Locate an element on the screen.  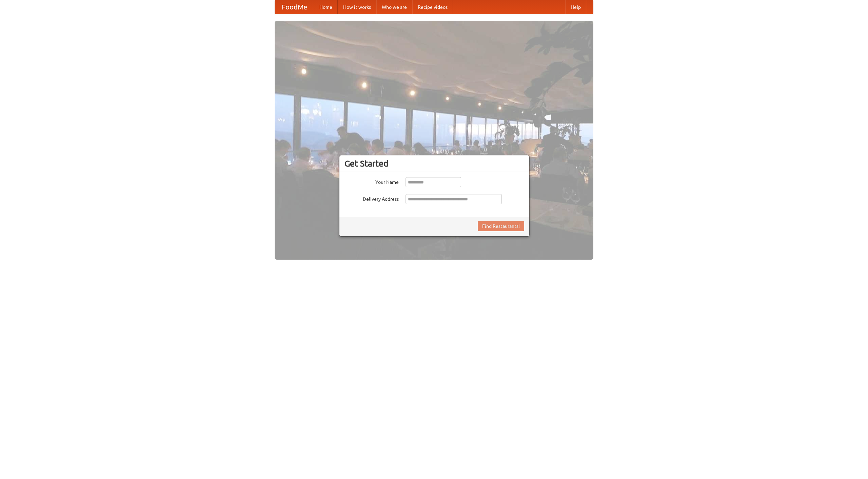
a: Recipe videos is located at coordinates (433, 7).